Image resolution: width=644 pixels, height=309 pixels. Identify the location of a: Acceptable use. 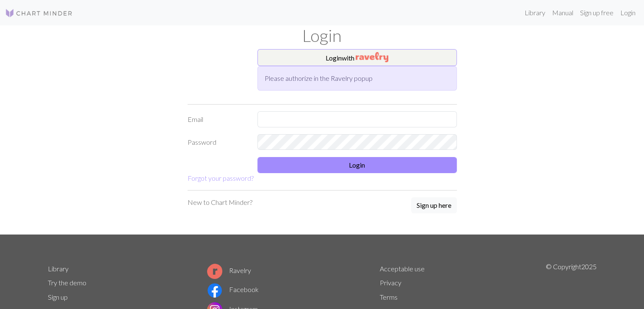
(402, 268).